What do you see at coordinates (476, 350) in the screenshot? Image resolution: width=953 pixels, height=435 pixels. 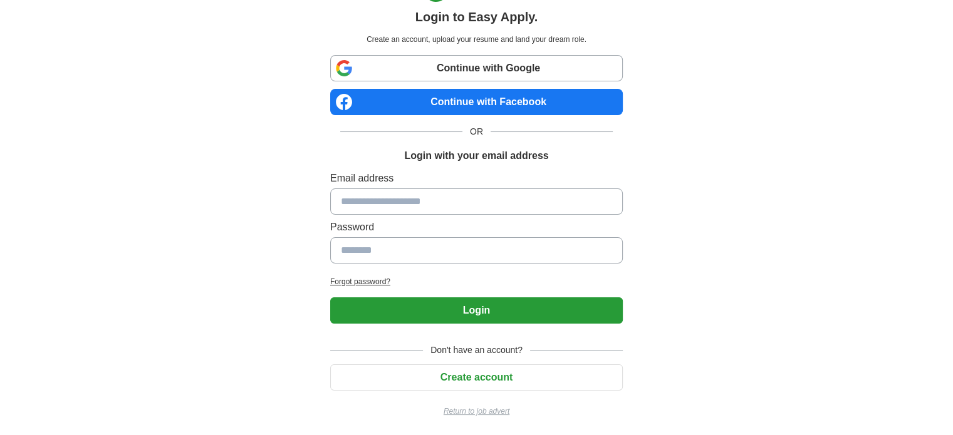 I see `span: Don't have an account?` at bounding box center [476, 350].